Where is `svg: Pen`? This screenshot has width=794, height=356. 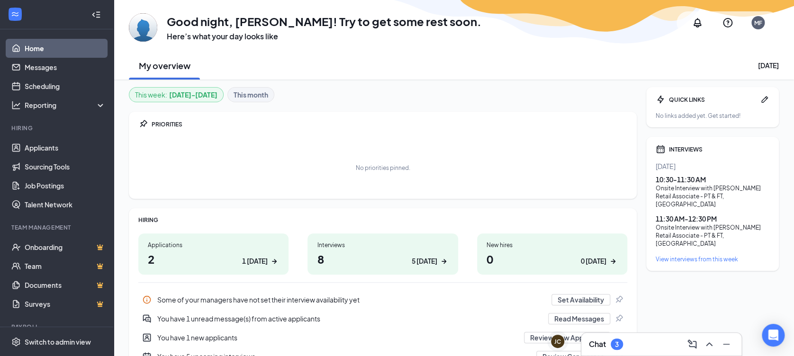
svg: Pen is located at coordinates (765, 100).